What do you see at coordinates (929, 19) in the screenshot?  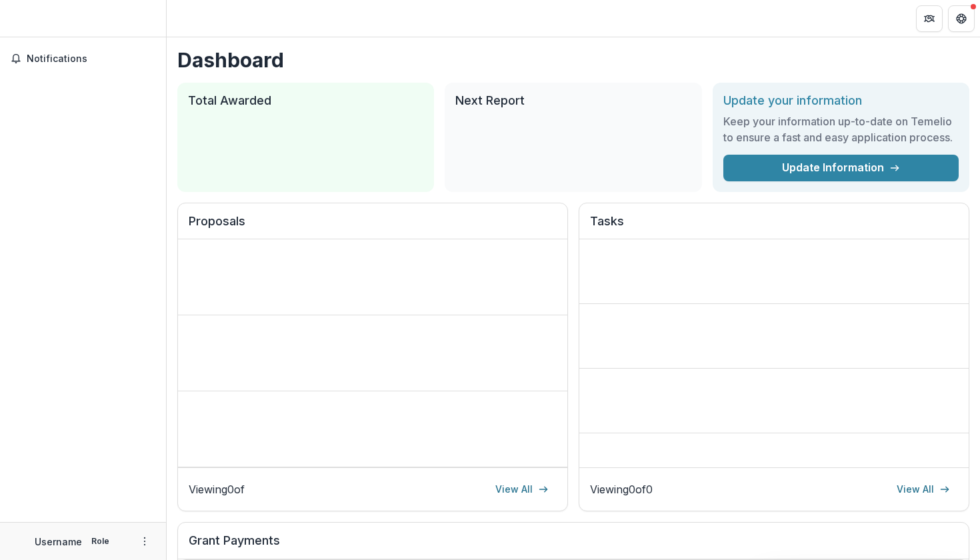 I see `button: Partners` at bounding box center [929, 19].